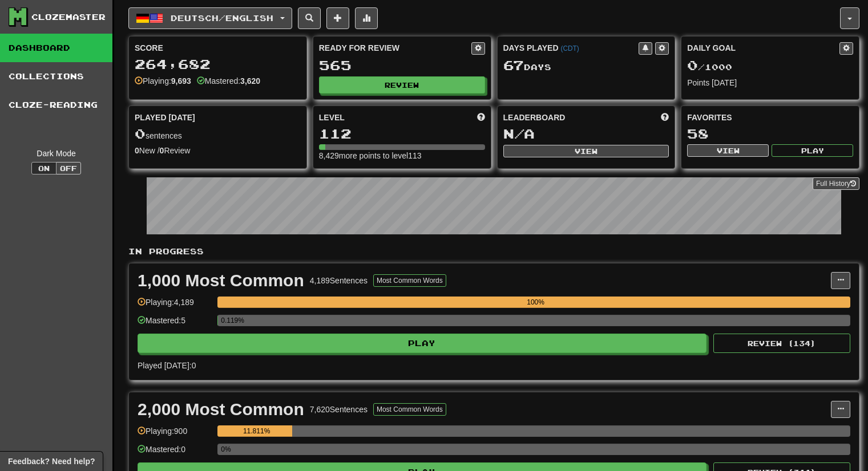  I want to click on div: Days Played, so click(571, 48).